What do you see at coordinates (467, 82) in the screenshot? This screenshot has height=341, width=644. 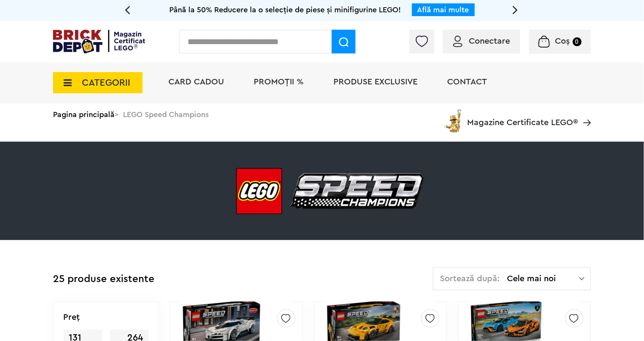 I see `span: Contact` at bounding box center [467, 82].